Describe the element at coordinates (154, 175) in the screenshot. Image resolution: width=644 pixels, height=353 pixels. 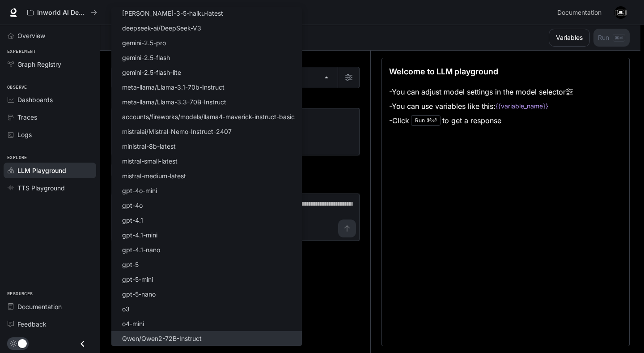
I see `p: mistral-medium-latest` at that location.